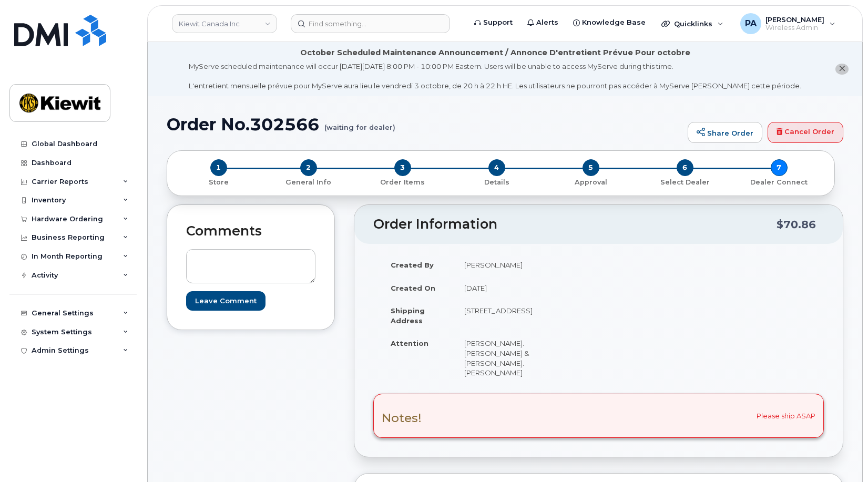 This screenshot has height=482, width=868. Describe the element at coordinates (496, 182) in the screenshot. I see `p: Details` at that location.